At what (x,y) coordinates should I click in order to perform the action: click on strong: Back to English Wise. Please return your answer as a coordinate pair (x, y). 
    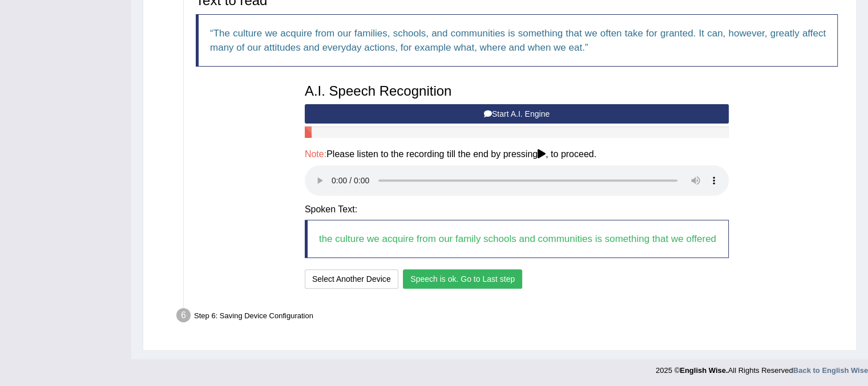
    Looking at the image, I should click on (830, 370).